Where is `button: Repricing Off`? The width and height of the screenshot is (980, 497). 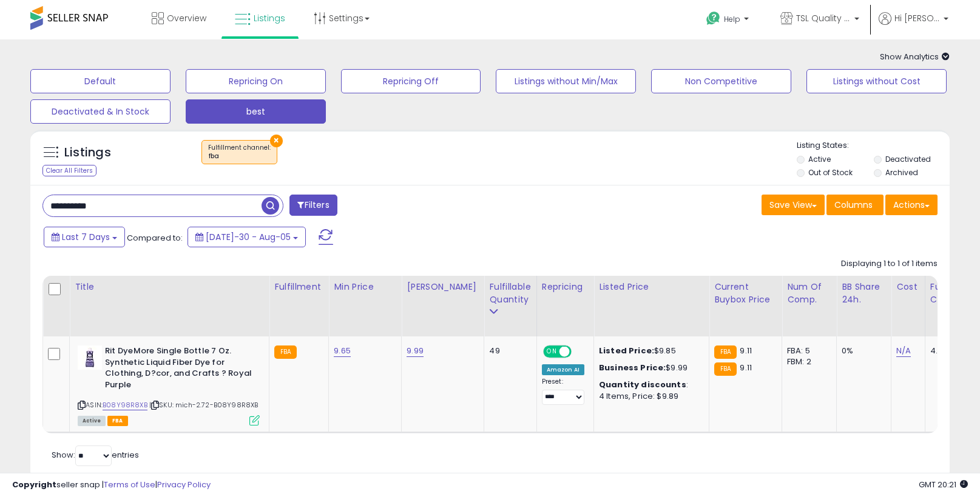 button: Repricing Off is located at coordinates (411, 81).